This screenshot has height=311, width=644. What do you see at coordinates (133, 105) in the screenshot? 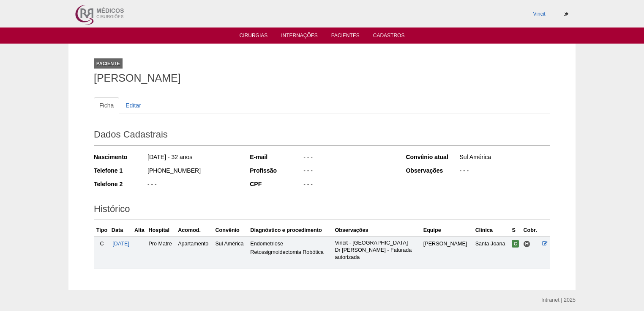
I see `a: Editar` at bounding box center [133, 105].